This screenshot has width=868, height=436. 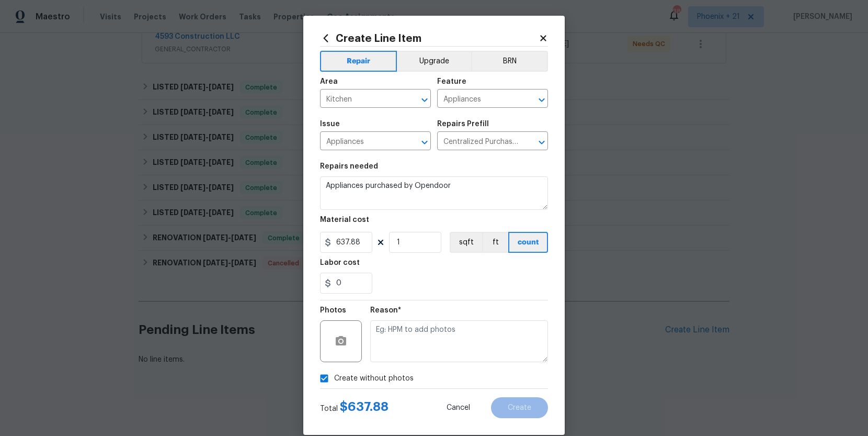 I want to click on button: Upgrade, so click(x=434, y=61).